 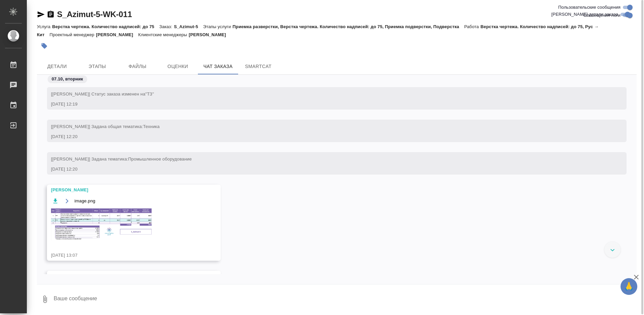 I want to click on span: Файлы, so click(x=138, y=66).